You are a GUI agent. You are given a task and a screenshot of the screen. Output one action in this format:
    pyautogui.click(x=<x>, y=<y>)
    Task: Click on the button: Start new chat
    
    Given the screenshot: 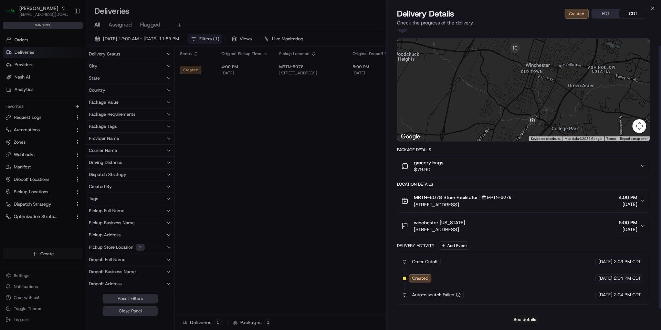 What is the action you would take?
    pyautogui.click(x=121, y=72)
    